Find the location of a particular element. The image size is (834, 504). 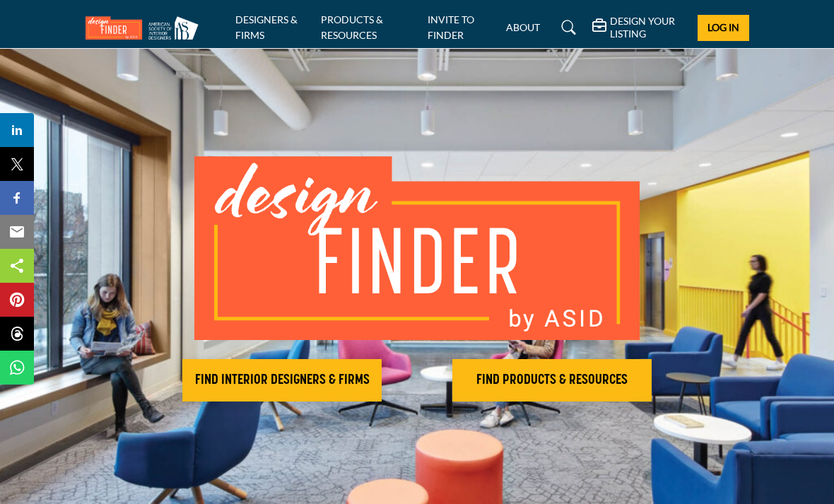

h2: FIND PRODUCTS & RESOURCES is located at coordinates (553, 380).